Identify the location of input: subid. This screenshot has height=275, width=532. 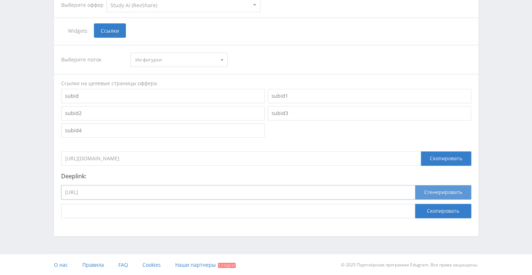
(163, 96).